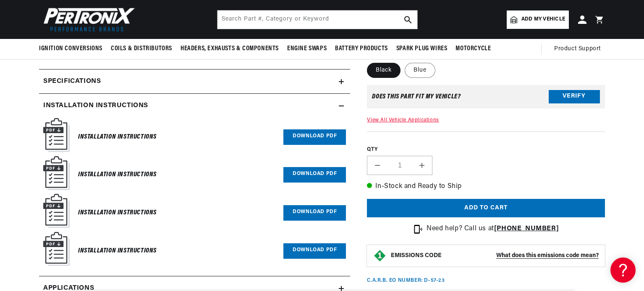 Image resolution: width=644 pixels, height=291 pixels. What do you see at coordinates (495, 256) in the screenshot?
I see `button: EMISSIONS CODEWhat does this emissions code mean?` at bounding box center [495, 256].